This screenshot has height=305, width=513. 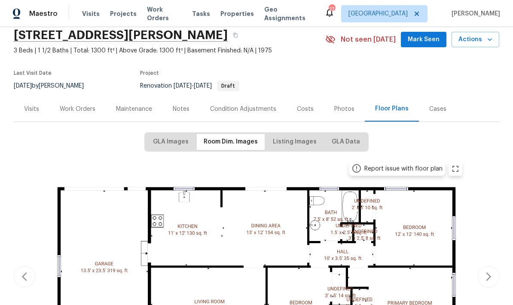 I want to click on span: Renovation, so click(x=190, y=86).